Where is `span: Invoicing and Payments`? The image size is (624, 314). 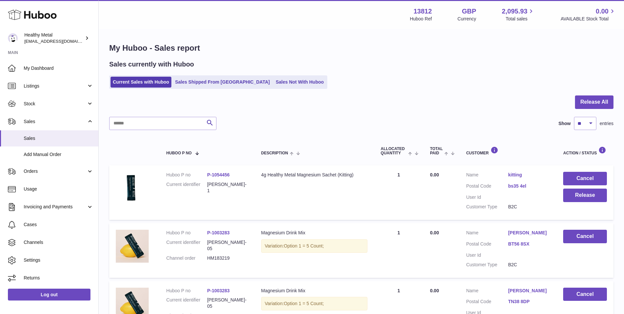 span: Invoicing and Payments is located at coordinates (55, 206).